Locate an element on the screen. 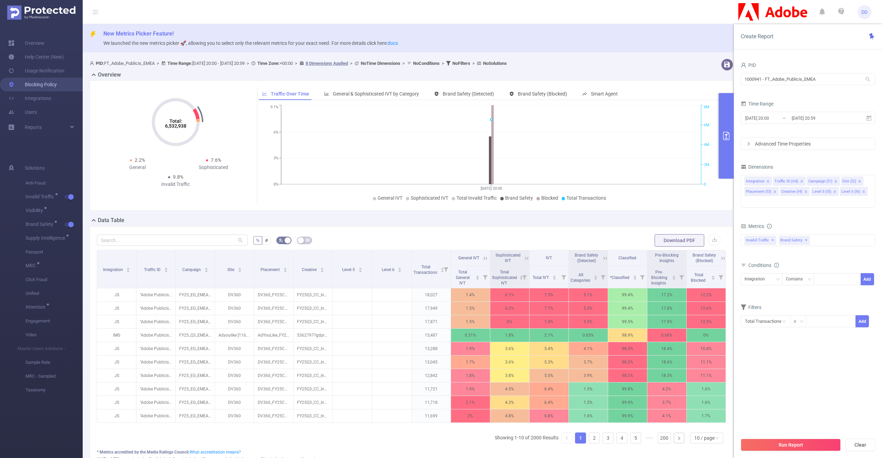 The height and width of the screenshot is (458, 882). li: Traffic ID (tid) is located at coordinates (789, 181).